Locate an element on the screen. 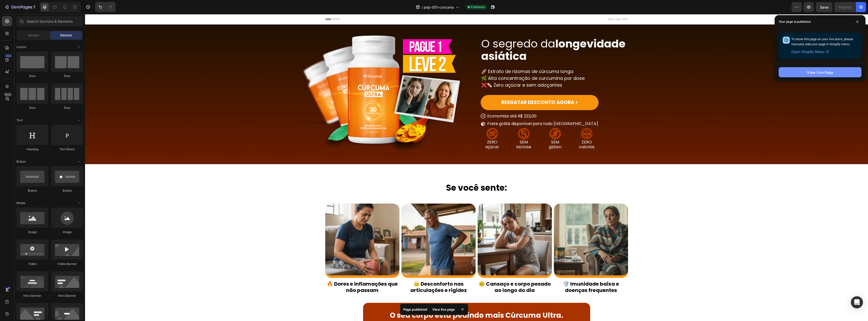  span: Text is located at coordinates (19, 121).